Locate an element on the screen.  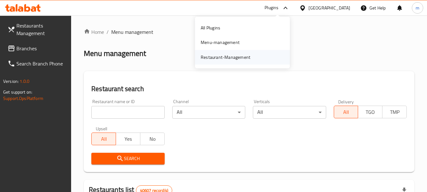
span: No is located at coordinates (152, 139).